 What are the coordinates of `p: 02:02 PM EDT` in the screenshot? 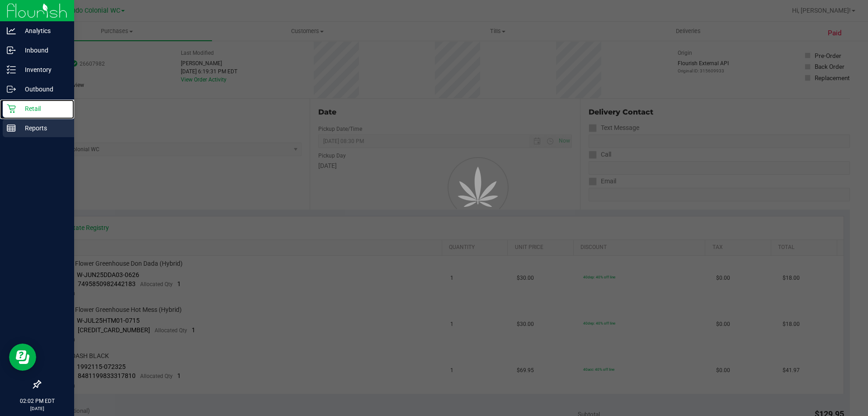 It's located at (37, 401).